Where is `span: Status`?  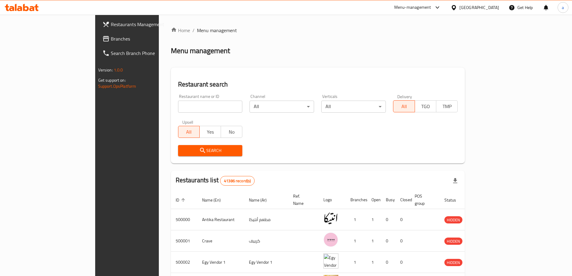
span: Status is located at coordinates (454, 200).